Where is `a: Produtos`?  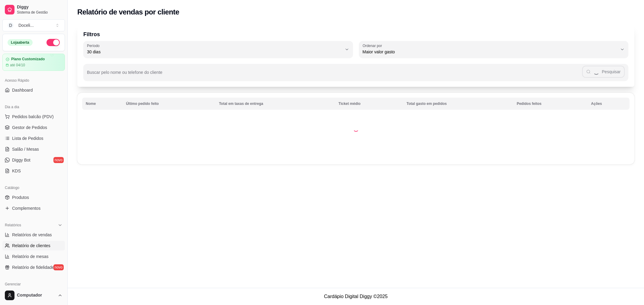
a: Produtos is located at coordinates (33, 198).